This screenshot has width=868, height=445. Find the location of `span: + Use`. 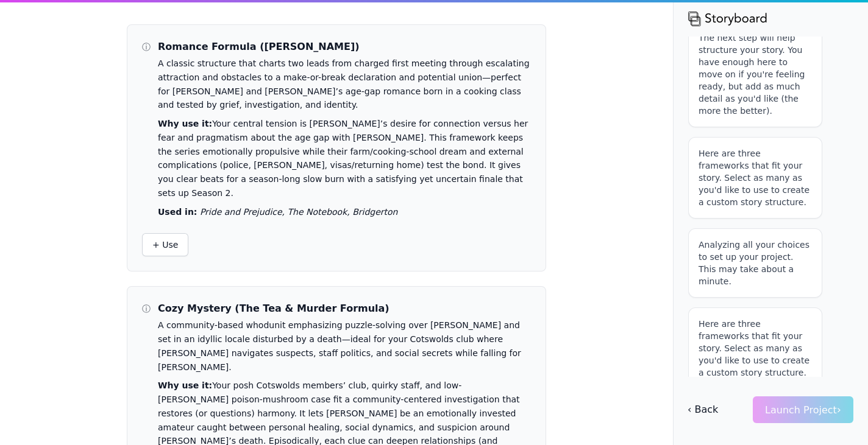

span: + Use is located at coordinates (165, 244).